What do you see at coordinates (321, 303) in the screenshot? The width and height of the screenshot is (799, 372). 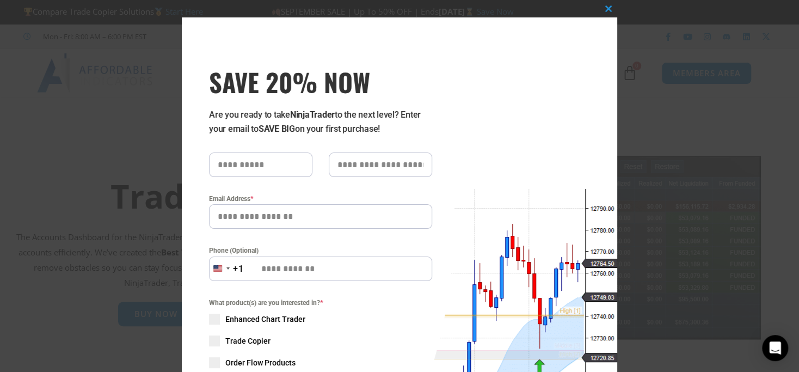 I see `span: What product(s) are you interested in?` at bounding box center [321, 303].